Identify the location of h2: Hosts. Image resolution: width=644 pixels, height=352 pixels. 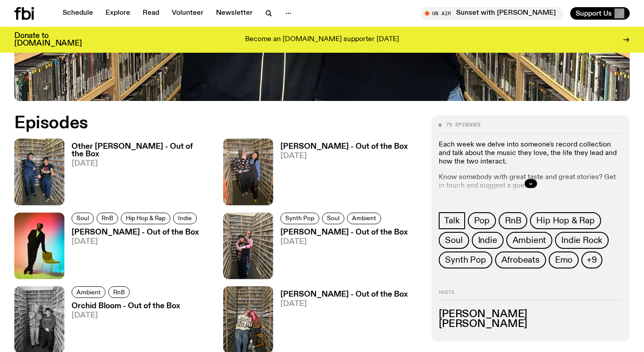
(530, 296).